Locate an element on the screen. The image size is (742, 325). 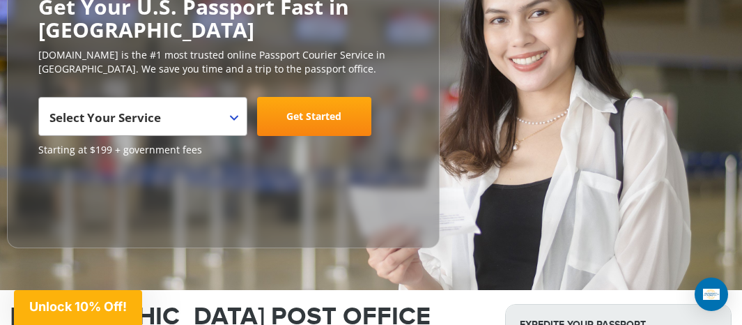
div: Unlock 10% Off! is located at coordinates (78, 307).